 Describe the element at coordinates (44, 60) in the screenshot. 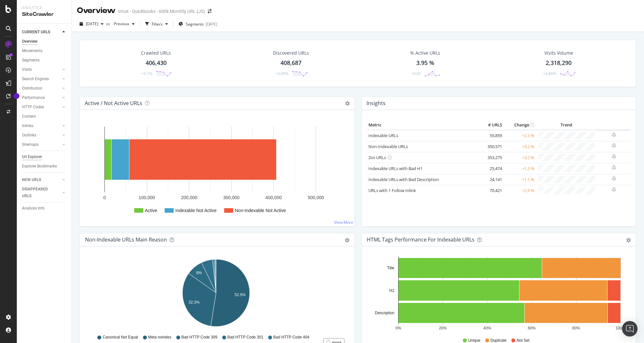

I see `a: Segments` at that location.